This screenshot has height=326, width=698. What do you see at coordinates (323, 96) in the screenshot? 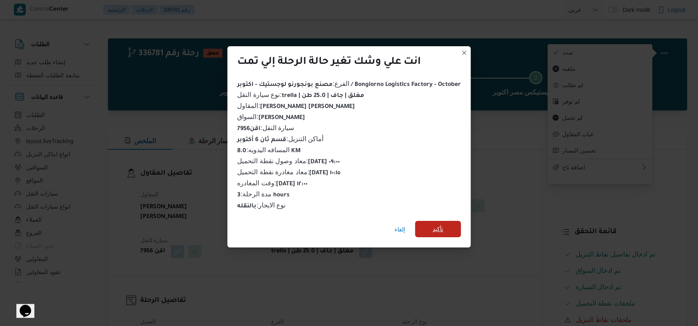
I see `b: trella | مغلق | جاف | 25.0 طن` at bounding box center [323, 96].